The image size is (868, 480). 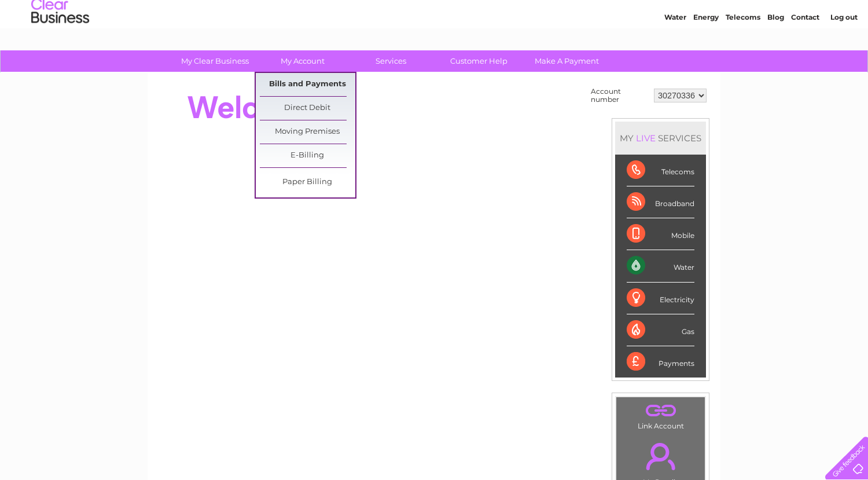 I want to click on div: Water, so click(x=660, y=266).